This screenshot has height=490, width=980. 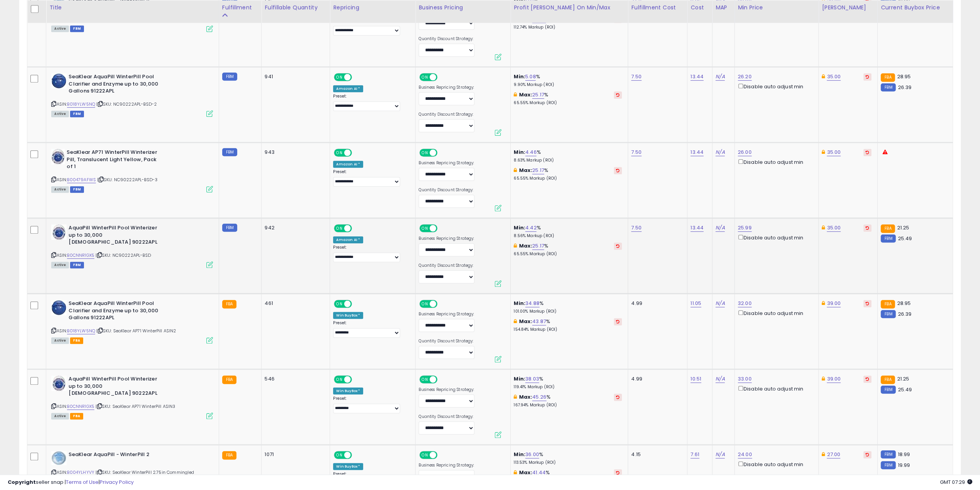 What do you see at coordinates (699, 7) in the screenshot?
I see `div: Cost` at bounding box center [699, 7].